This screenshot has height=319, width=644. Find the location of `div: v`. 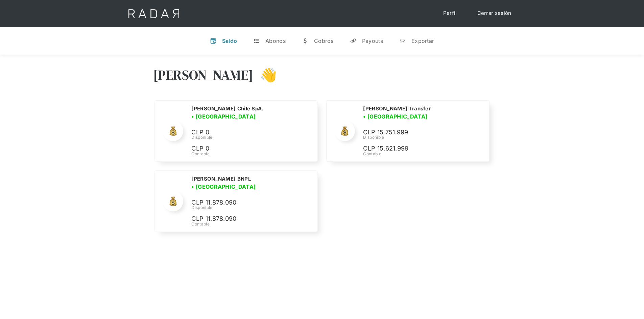

div: v is located at coordinates (213, 41).